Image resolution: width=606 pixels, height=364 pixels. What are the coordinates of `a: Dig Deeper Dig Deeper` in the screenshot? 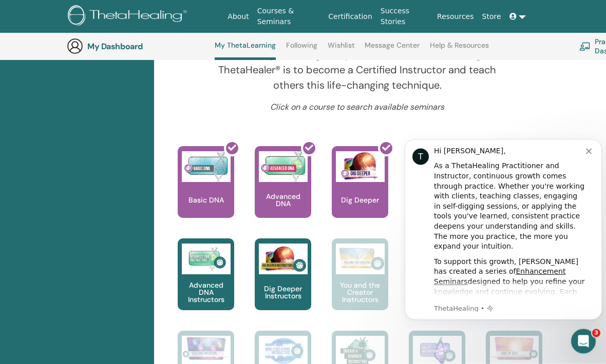 It's located at (360, 193).